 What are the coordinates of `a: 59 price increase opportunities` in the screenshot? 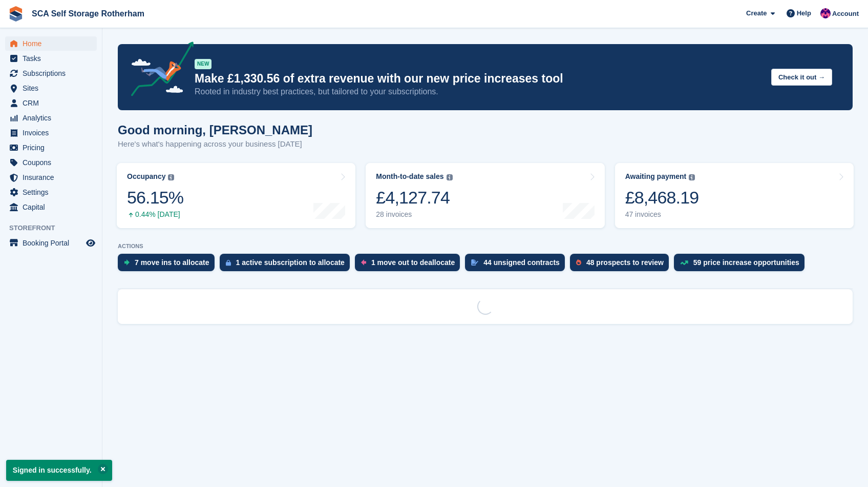 It's located at (742, 265).